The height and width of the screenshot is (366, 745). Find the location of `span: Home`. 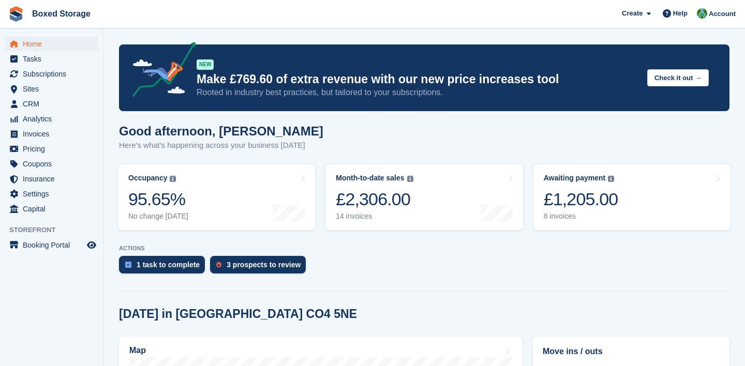

span: Home is located at coordinates (54, 44).